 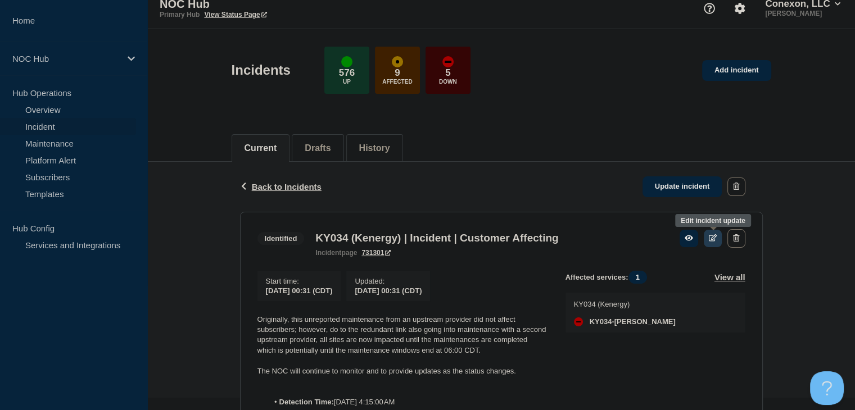 I want to click on div: Edit incident update, so click(x=712, y=221).